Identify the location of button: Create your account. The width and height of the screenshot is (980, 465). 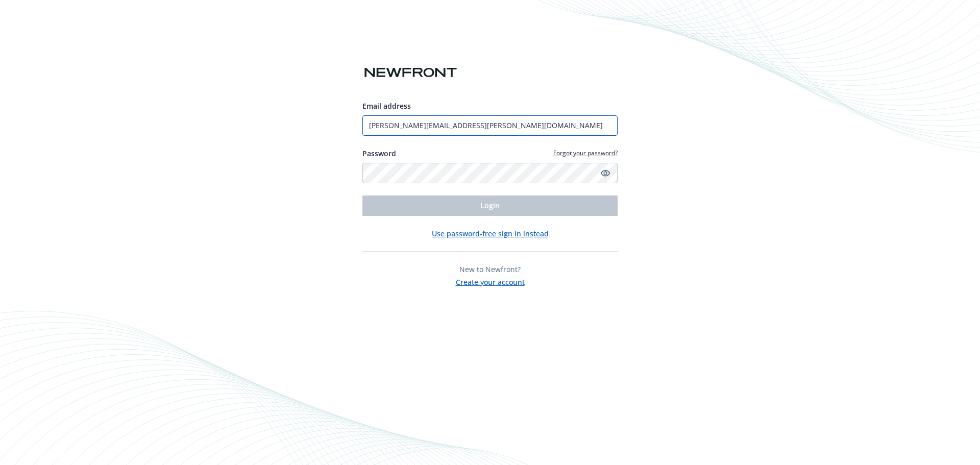
(490, 280).